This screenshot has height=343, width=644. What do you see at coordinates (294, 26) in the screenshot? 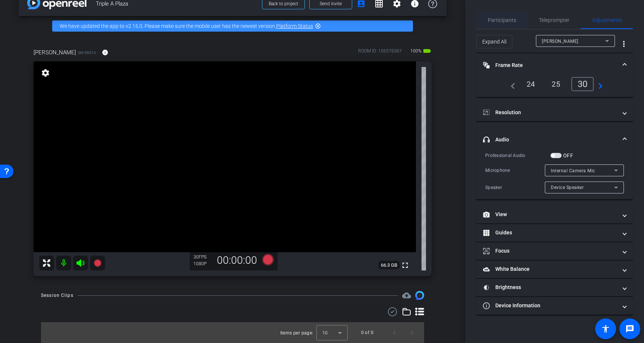
I see `a: Platform Status` at bounding box center [294, 26].